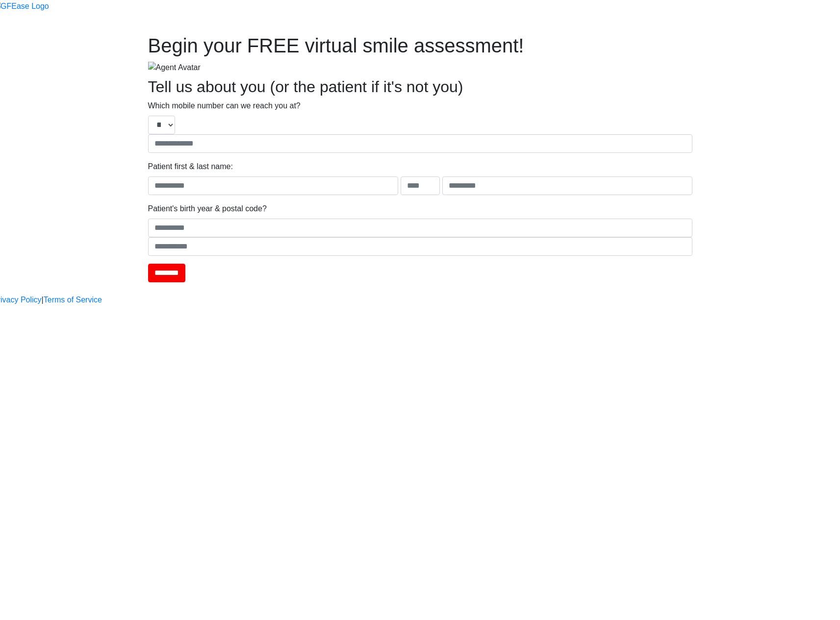 The width and height of the screenshot is (840, 620). What do you see at coordinates (208, 208) in the screenshot?
I see `label: Patient's birth year & postal code?` at bounding box center [208, 208].